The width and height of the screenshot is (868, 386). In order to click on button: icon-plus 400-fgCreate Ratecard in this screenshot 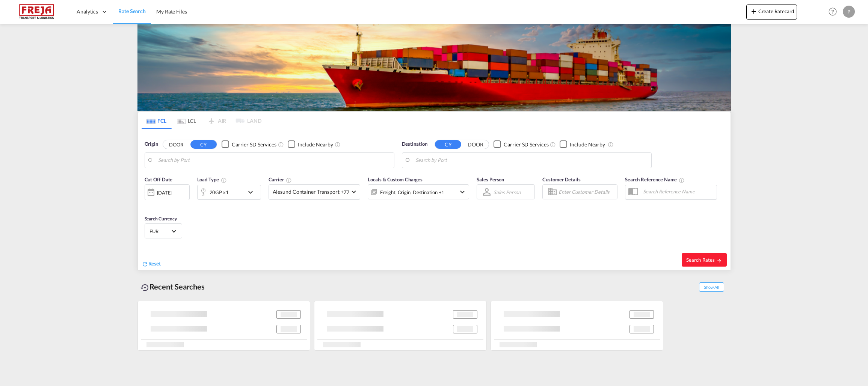, I will do `click(772, 12)`.